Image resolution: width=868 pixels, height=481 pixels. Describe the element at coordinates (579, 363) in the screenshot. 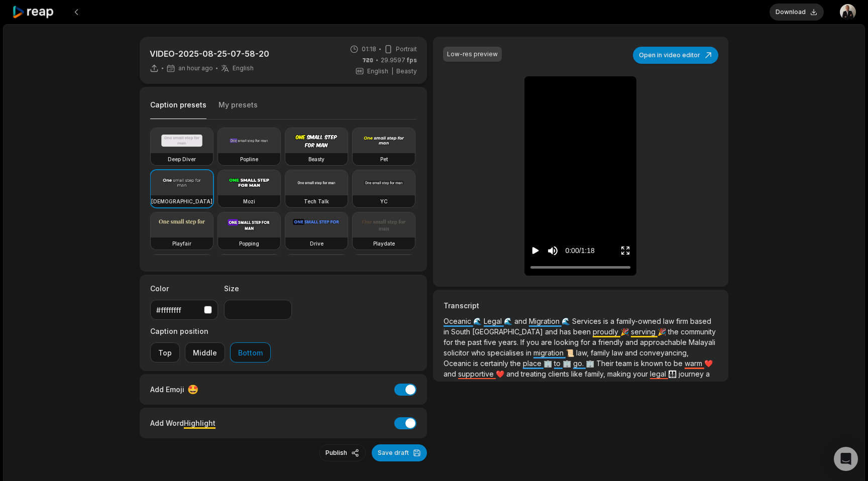

I see `span: go.` at that location.